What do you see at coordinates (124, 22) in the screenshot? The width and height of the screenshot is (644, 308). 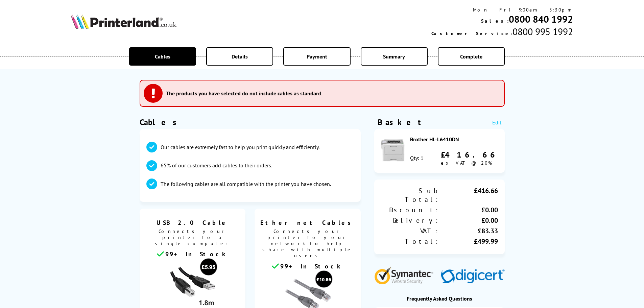 I see `img: Printerland Logo` at bounding box center [124, 22].